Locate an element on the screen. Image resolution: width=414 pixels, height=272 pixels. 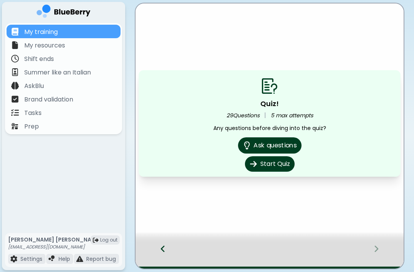
p: Help is located at coordinates (64, 258).